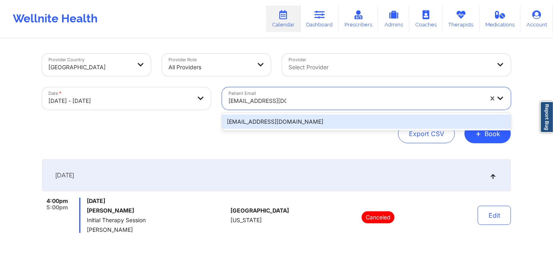  Describe the element at coordinates (320, 19) in the screenshot. I see `a: Dashboard` at that location.